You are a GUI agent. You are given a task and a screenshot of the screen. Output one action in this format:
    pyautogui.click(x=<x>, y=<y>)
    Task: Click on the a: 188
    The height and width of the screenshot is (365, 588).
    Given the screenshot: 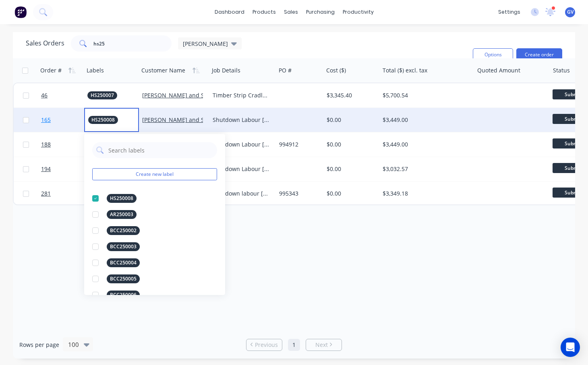 What is the action you would take?
    pyautogui.click(x=64, y=145)
    